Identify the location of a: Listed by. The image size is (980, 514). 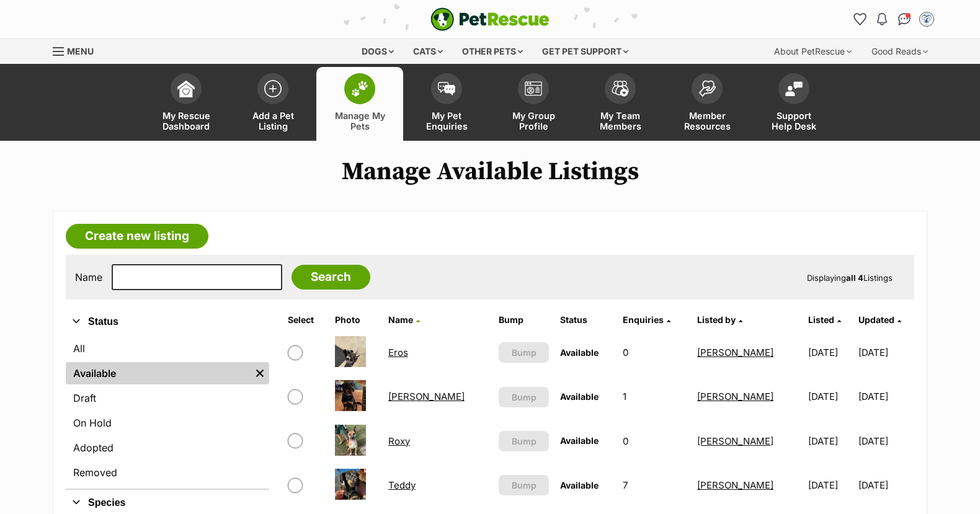
(720, 319).